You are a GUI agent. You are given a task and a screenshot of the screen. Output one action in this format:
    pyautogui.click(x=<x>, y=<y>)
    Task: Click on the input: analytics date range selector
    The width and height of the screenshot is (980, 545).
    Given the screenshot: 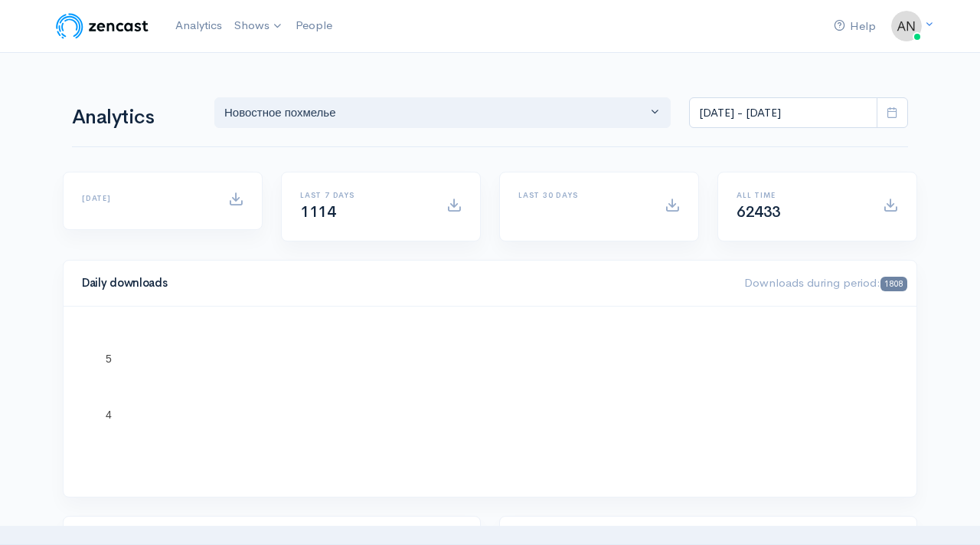 What is the action you would take?
    pyautogui.click(x=784, y=113)
    